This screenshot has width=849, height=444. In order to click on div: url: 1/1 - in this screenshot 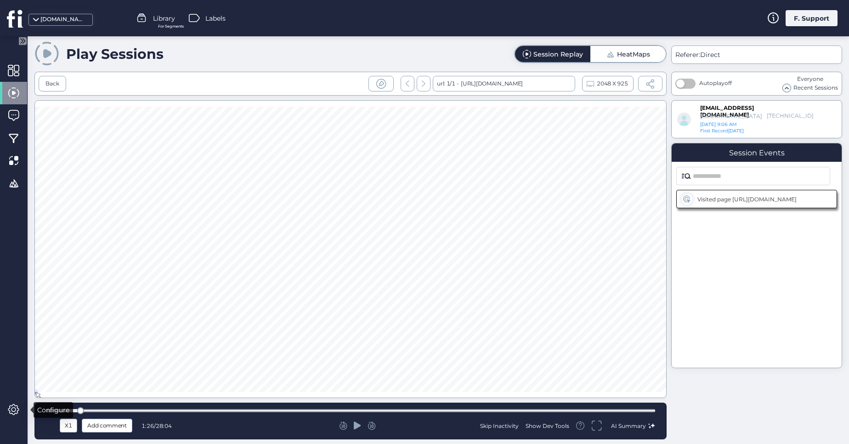, I will do `click(504, 84)`.